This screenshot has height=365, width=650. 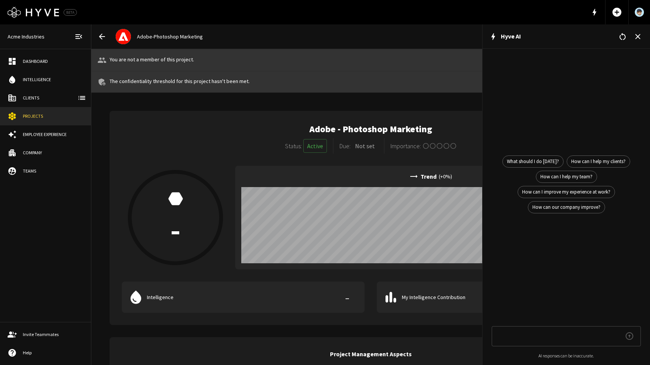 What do you see at coordinates (414, 176) in the screenshot?
I see `span: trending_flat` at bounding box center [414, 176].